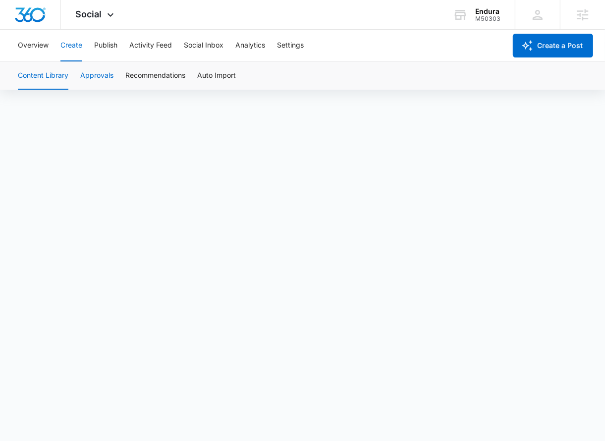  Describe the element at coordinates (151, 46) in the screenshot. I see `button: Activity Feed` at that location.